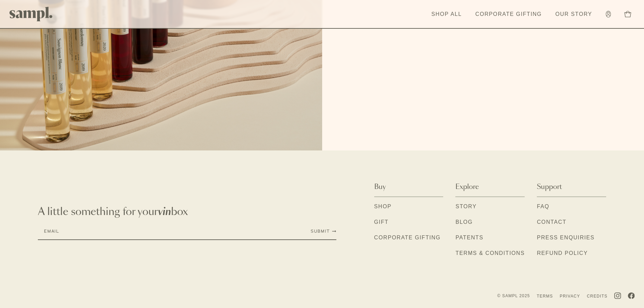  I want to click on ul: policy links, so click(553, 295).